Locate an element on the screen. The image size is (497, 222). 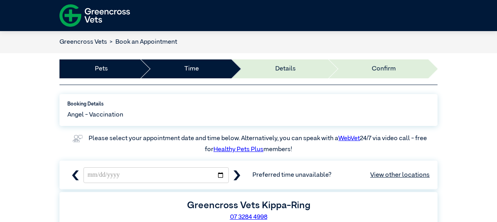
a: View other locations is located at coordinates (400, 175).